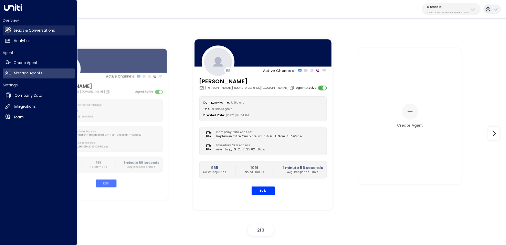 This screenshot has width=506, height=245. Describe the element at coordinates (447, 12) in the screenshot. I see `p: 58c4b32c-92b1-4356-be9b-1247e2c02228` at that location.